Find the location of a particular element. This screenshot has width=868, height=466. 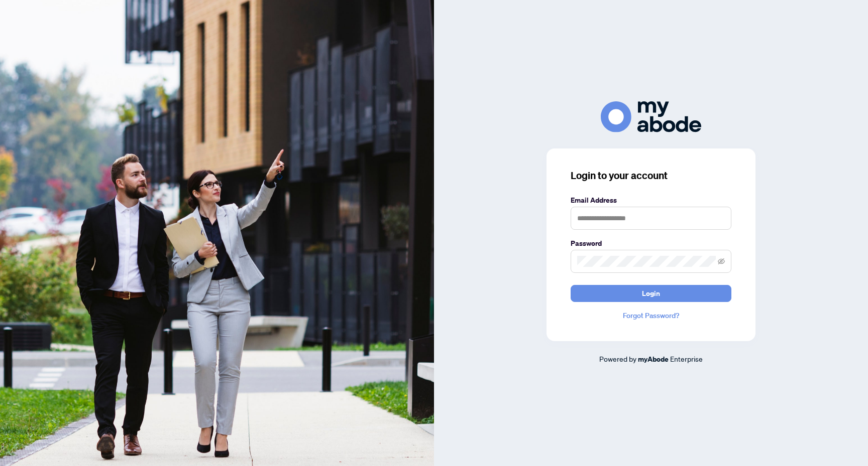

button: Login is located at coordinates (651, 293).